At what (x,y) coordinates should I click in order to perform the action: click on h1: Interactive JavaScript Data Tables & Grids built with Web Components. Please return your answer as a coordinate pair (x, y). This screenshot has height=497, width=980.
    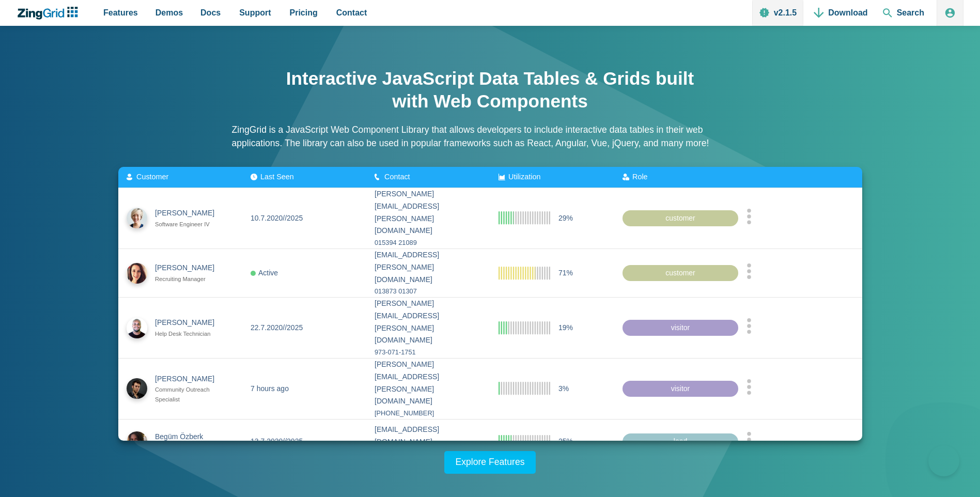
    Looking at the image, I should click on (490, 90).